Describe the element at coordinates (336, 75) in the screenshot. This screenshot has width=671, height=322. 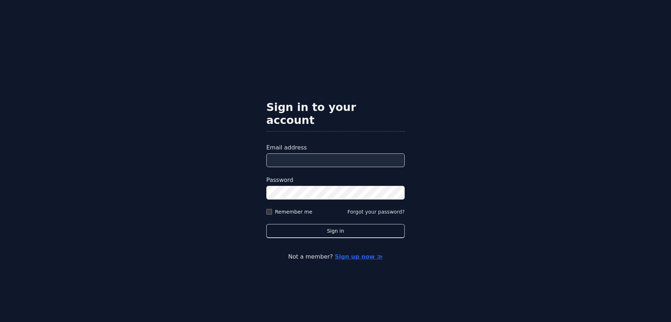
I see `img: Hostodo` at that location.